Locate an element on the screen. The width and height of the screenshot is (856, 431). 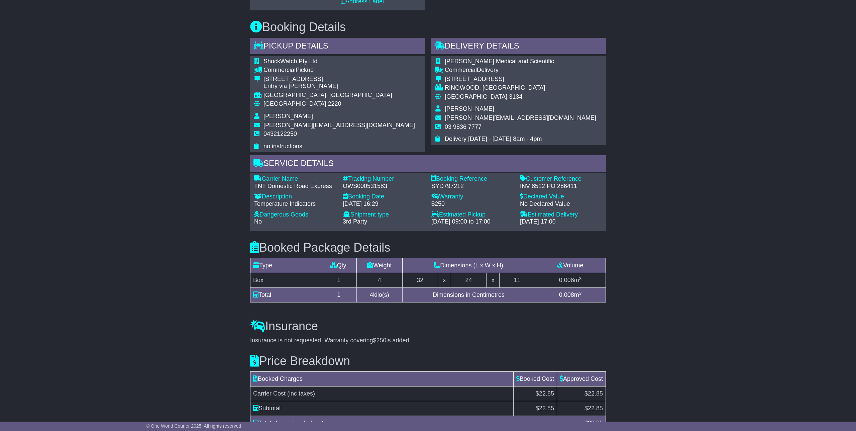
td: Weight is located at coordinates (379, 265).